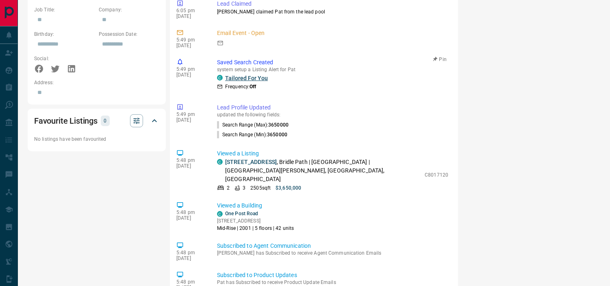 The height and width of the screenshot is (286, 610). Describe the element at coordinates (66, 121) in the screenshot. I see `h2: Favourite Listings` at that location.